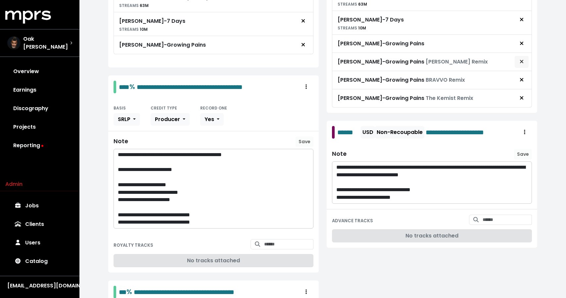 Image resolution: width=566 pixels, height=298 pixels. Describe the element at coordinates (40, 109) in the screenshot. I see `a: Discography` at that location.